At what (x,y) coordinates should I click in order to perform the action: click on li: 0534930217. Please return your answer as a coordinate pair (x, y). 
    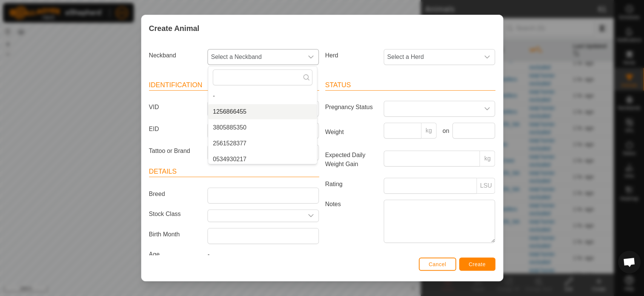
    Looking at the image, I should click on (263, 159).